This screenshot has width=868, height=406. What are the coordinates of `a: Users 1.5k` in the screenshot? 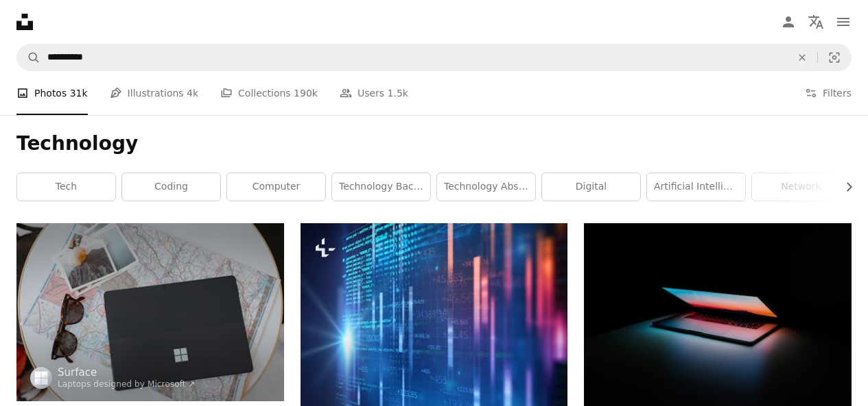 It's located at (374, 93).